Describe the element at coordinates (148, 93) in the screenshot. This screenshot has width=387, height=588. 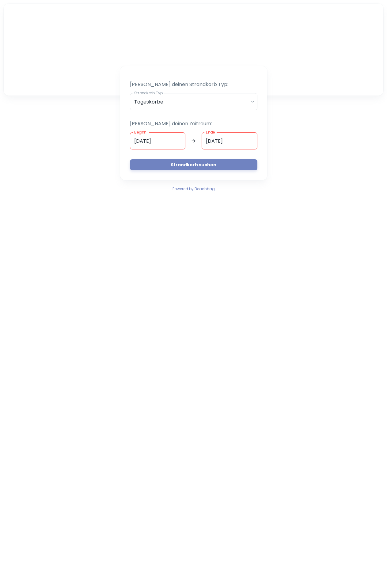
I see `label: Strandkorb Typ` at that location.